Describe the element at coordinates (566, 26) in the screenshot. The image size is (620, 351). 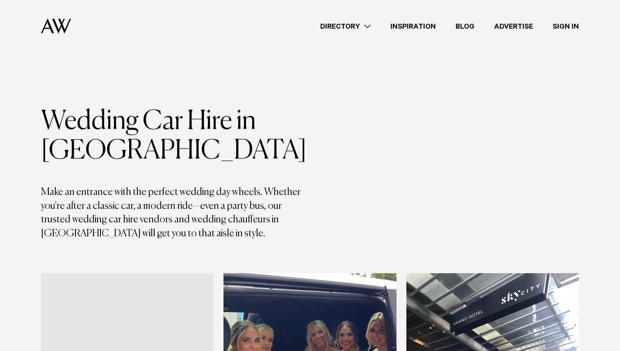
I see `a: Sign In` at that location.